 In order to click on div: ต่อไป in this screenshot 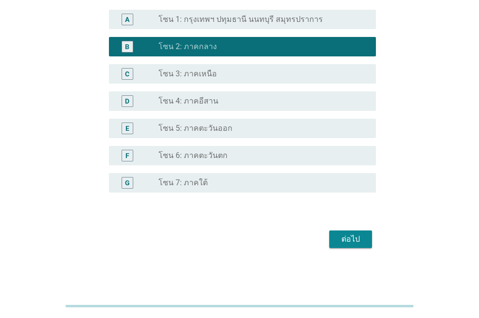, I will do `click(351, 239)`.